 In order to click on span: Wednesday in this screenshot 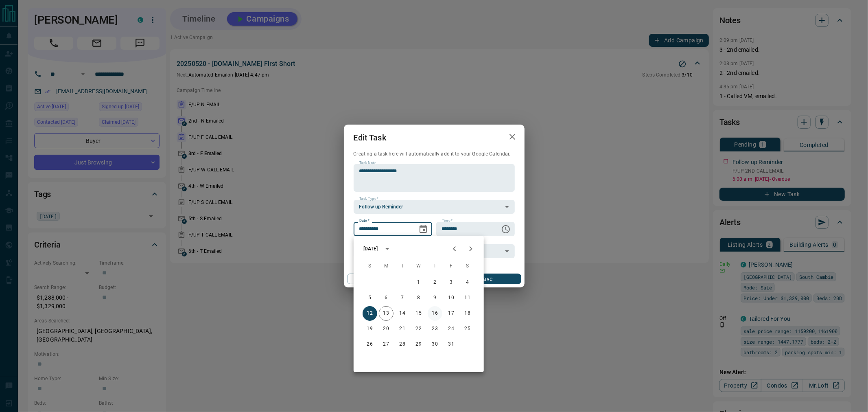, I will do `click(419, 266)`.